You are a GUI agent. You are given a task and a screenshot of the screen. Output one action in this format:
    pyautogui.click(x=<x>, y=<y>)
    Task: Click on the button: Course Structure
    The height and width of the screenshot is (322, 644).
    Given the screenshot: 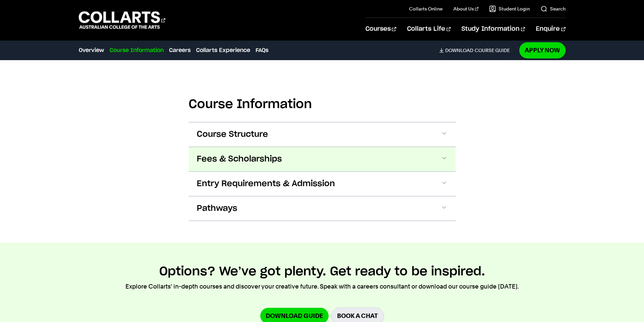 What is the action you would take?
    pyautogui.click(x=322, y=134)
    